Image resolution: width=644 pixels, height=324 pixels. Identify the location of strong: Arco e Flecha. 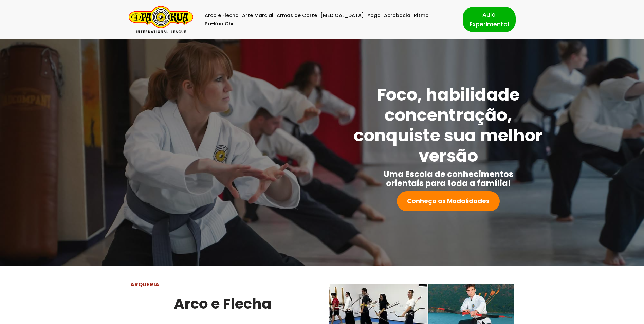
(223, 304).